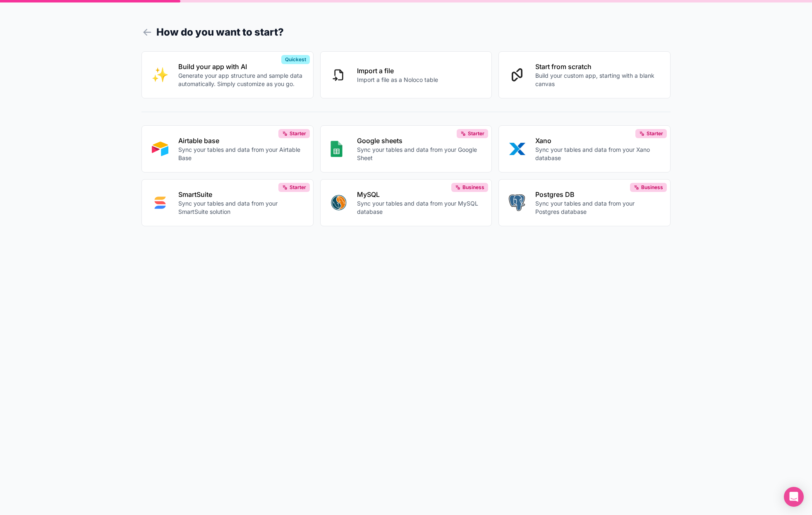 The image size is (812, 515). I want to click on button: SMART_SUITESmartSuiteSync your tables and data from your SmartSuite solutionStarter, so click(227, 203).